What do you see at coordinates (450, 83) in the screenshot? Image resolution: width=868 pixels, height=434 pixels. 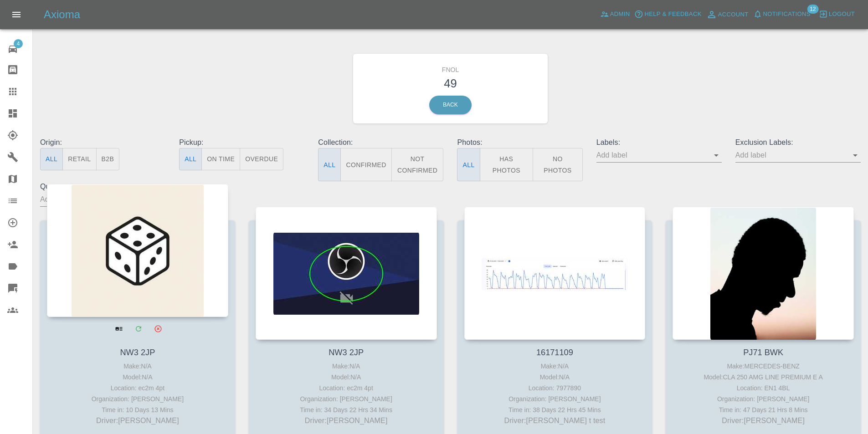 I see `h3: 49` at bounding box center [450, 83].